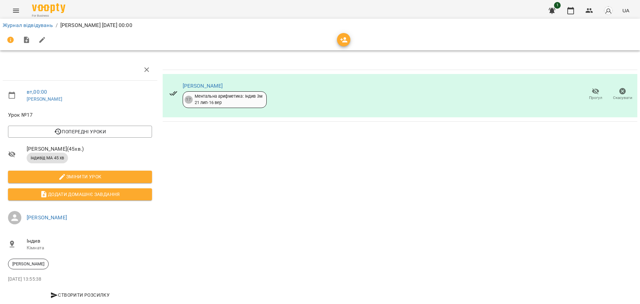 This screenshot has width=640, height=304. What do you see at coordinates (37, 92) in the screenshot?
I see `a: вт , 00:00` at bounding box center [37, 92].